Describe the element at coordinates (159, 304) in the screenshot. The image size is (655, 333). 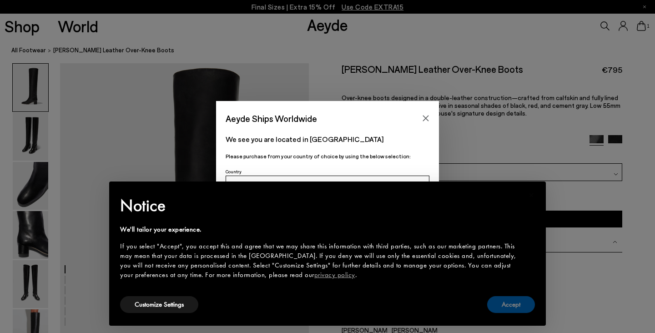
I see `button: Customize Settings` at that location.